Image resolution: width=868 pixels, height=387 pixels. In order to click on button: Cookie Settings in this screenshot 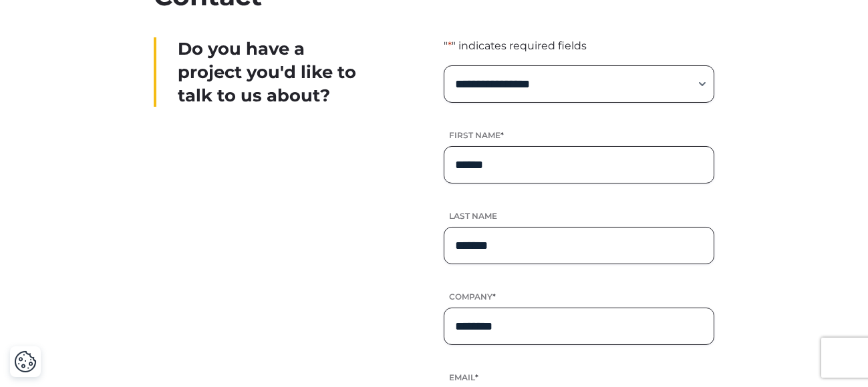, I will do `click(25, 362)`.